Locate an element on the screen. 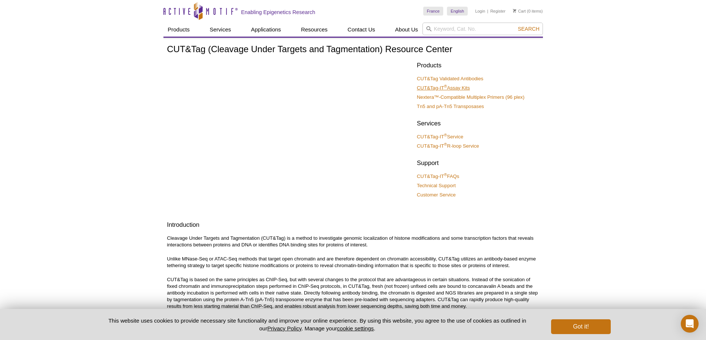 The height and width of the screenshot is (340, 706). div: Open Intercom Messenger is located at coordinates (689, 324).